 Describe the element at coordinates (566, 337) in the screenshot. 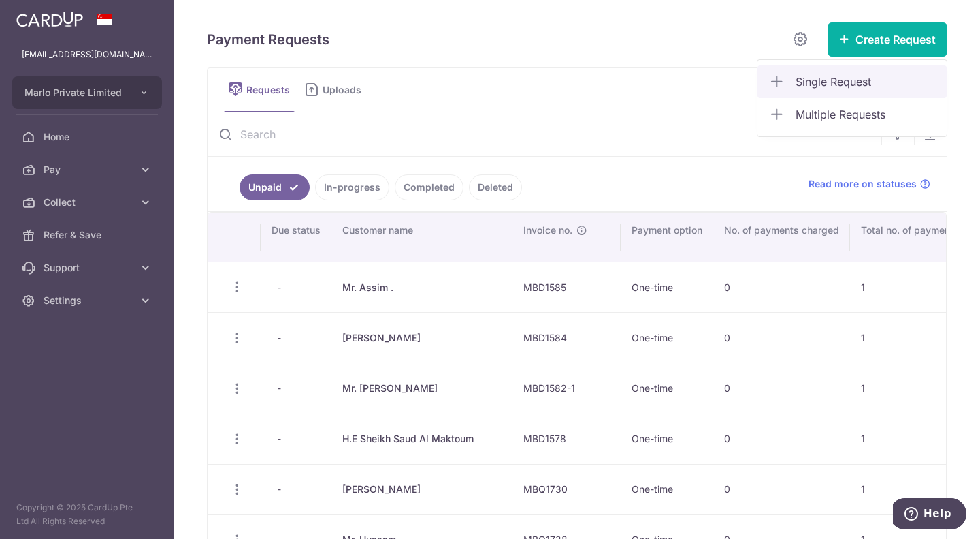

I see `td: MBD1584` at that location.